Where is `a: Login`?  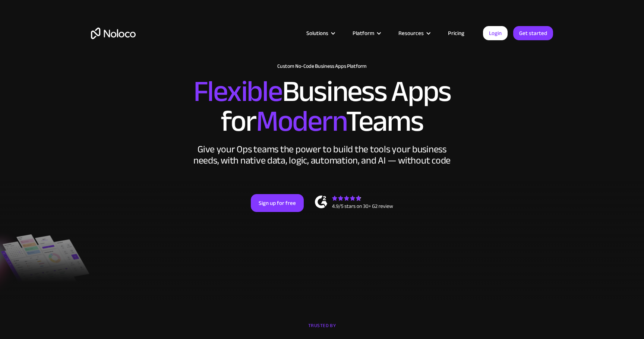 a: Login is located at coordinates (495, 33).